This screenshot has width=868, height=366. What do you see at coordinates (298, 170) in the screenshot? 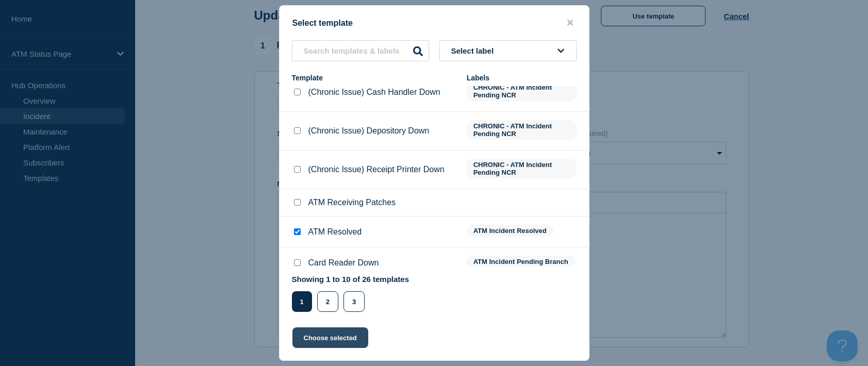
I see `input: (Chronic Issue) Receipt Printer Down checkbox` at bounding box center [298, 170].